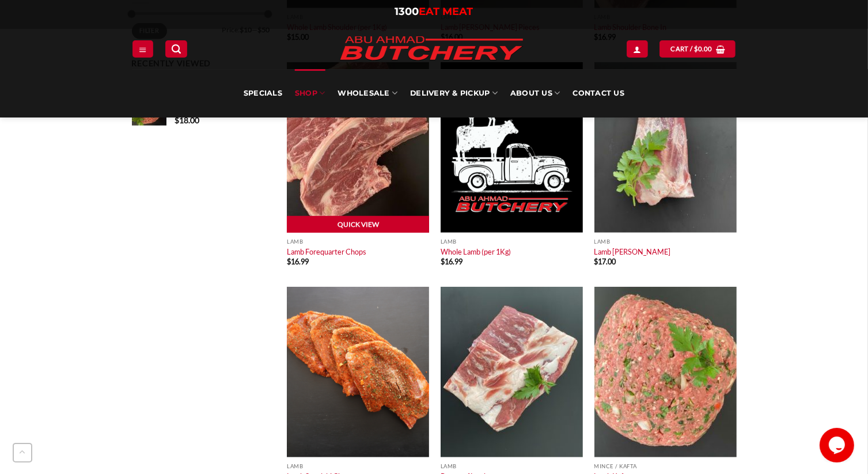 The image size is (868, 474). I want to click on a: 1300EAT MEAT, so click(434, 11).